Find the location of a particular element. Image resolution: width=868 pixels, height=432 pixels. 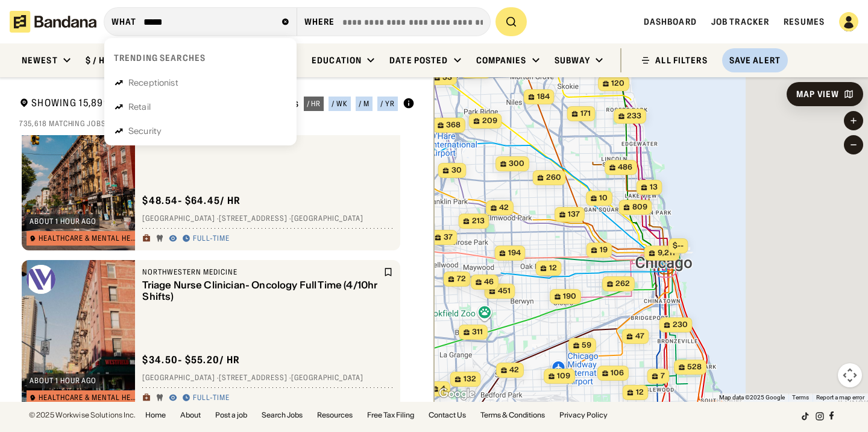

span: 46 is located at coordinates (489, 282).